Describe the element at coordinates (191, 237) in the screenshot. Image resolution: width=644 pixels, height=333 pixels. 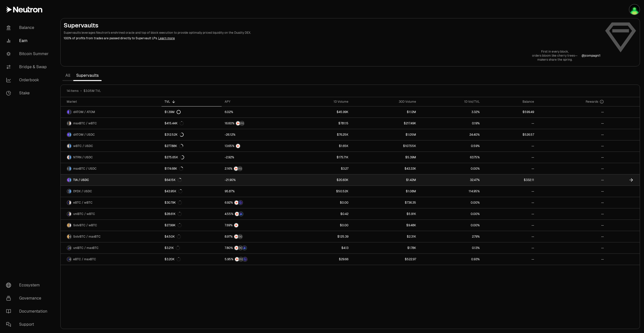
I see `a: $4.50K` at that location.